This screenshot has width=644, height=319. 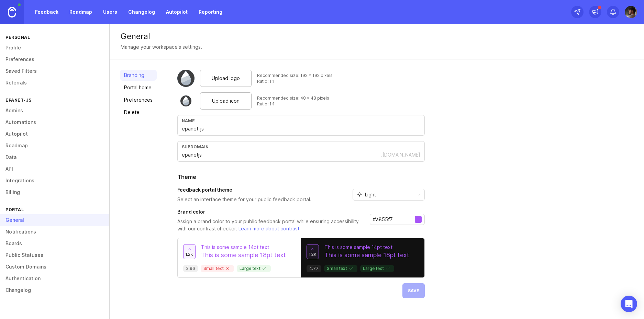 I want to click on a: Users, so click(x=110, y=12).